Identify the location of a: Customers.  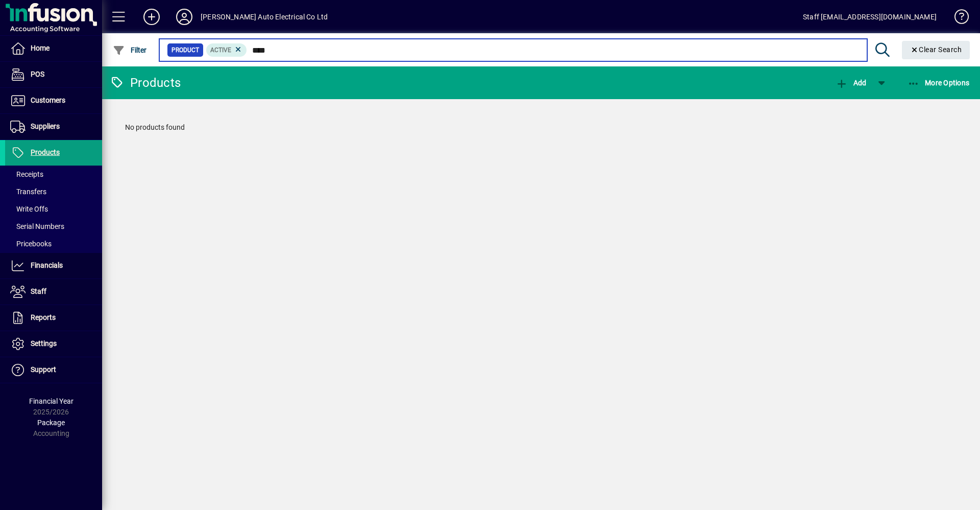
(54, 101).